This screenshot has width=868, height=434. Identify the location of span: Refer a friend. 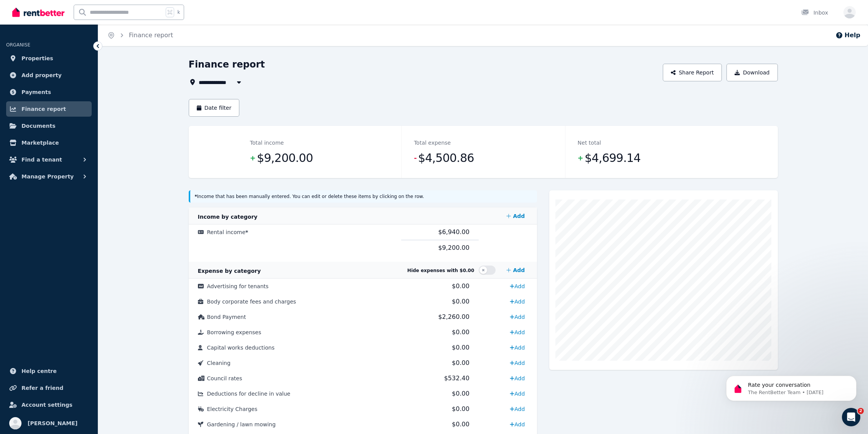
(42, 388).